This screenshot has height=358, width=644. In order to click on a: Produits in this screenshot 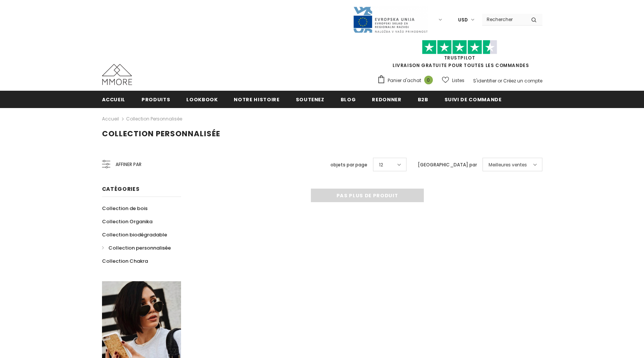, I will do `click(156, 99)`.